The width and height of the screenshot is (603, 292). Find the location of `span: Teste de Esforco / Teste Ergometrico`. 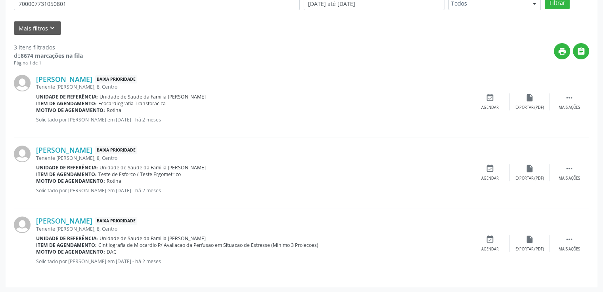

span: Teste de Esforco / Teste Ergometrico is located at coordinates (139, 174).